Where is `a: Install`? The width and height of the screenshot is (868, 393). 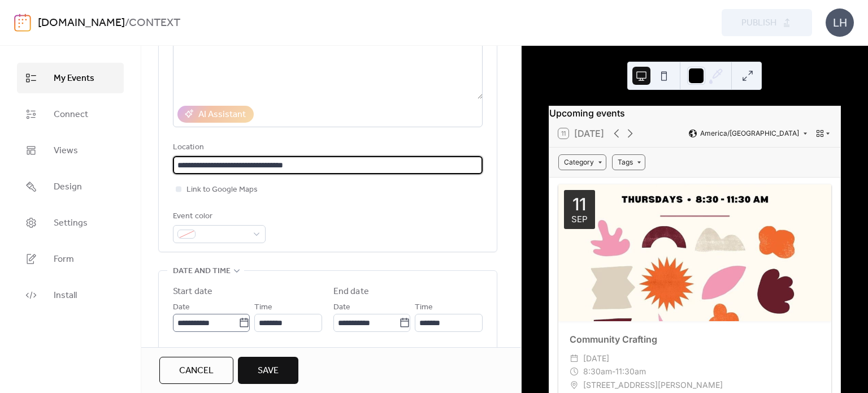
a: Install is located at coordinates (70, 295).